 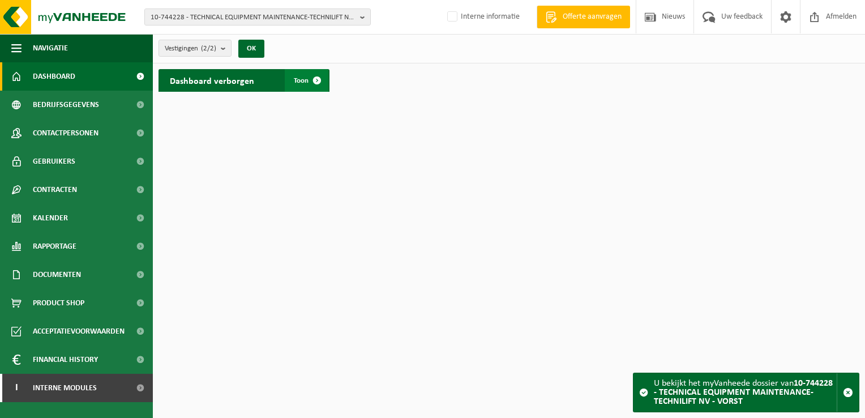 What do you see at coordinates (190, 49) in the screenshot?
I see `span: Vestigingen` at bounding box center [190, 49].